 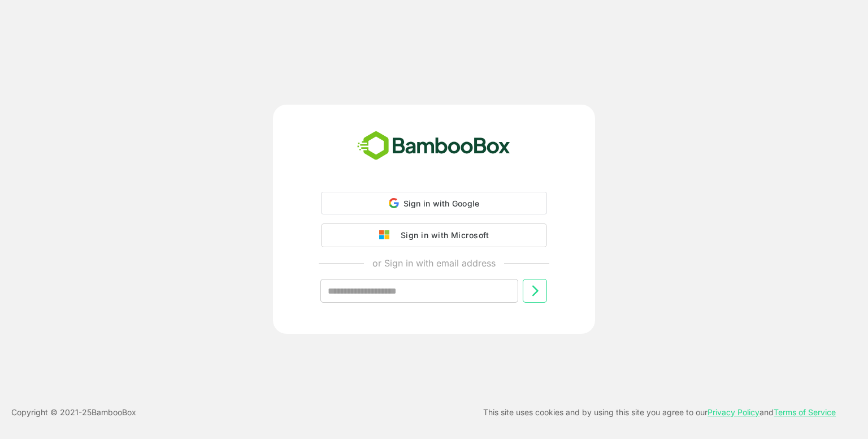 What do you see at coordinates (434, 263) in the screenshot?
I see `p: or Sign in with email address` at bounding box center [434, 263].